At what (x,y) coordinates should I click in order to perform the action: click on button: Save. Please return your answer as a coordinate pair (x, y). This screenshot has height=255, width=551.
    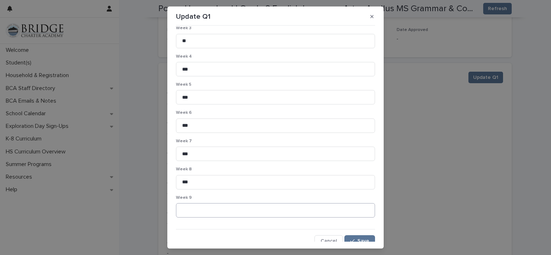
    Looking at the image, I should click on (359, 241).